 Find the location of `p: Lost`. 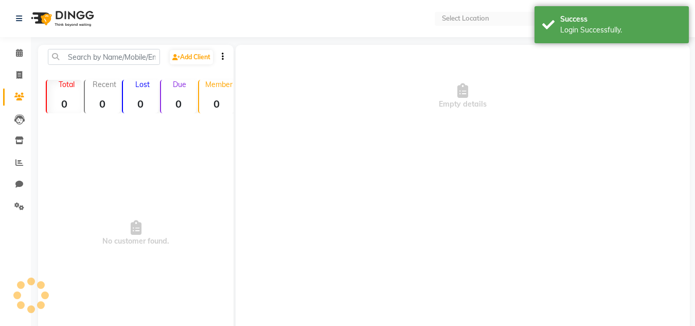

p: Lost is located at coordinates (143, 84).